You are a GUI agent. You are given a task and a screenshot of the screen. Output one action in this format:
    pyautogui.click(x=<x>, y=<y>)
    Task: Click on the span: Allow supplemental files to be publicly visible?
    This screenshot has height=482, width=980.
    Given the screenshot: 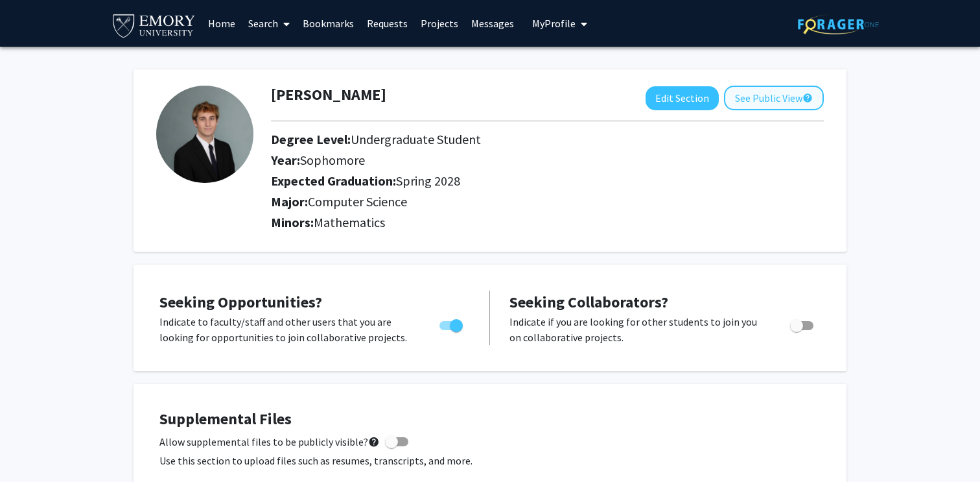 What is the action you would take?
    pyautogui.click(x=270, y=441)
    